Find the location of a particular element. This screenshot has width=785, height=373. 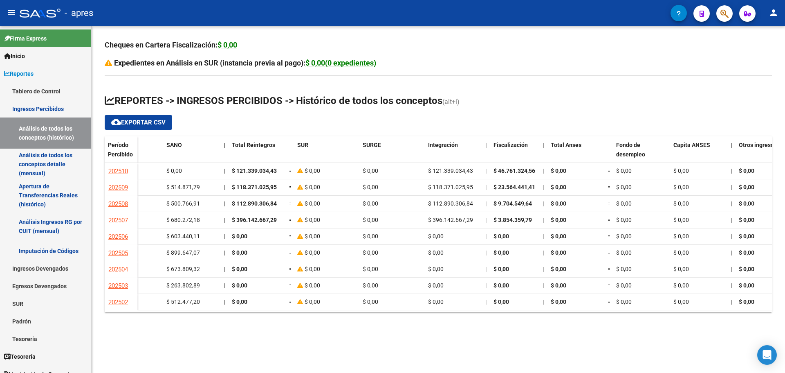

span: 202503 is located at coordinates (118, 285).